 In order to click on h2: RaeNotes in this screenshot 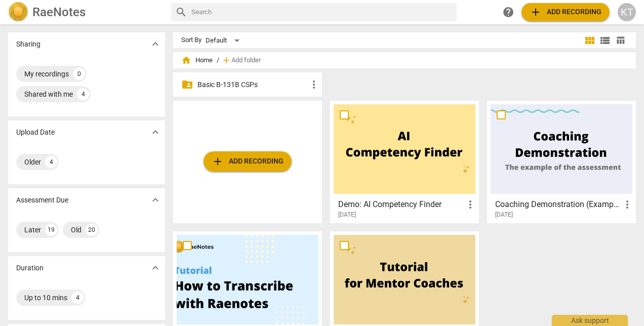, I will do `click(58, 12)`.